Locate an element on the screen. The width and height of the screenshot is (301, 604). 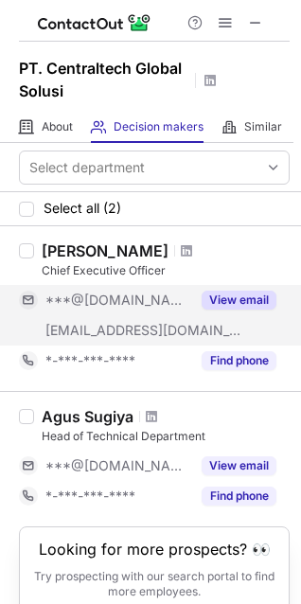
h1: PT. Centraltech Global Solusi is located at coordinates (104, 79).